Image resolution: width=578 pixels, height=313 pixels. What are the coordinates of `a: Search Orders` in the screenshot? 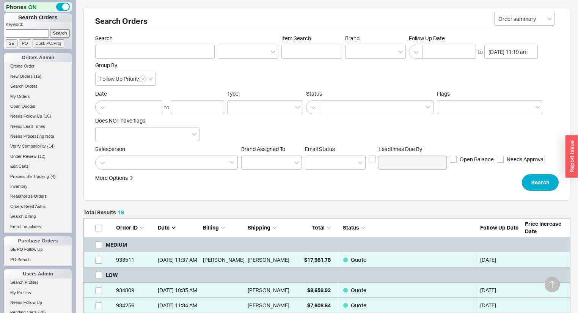 It's located at (38, 86).